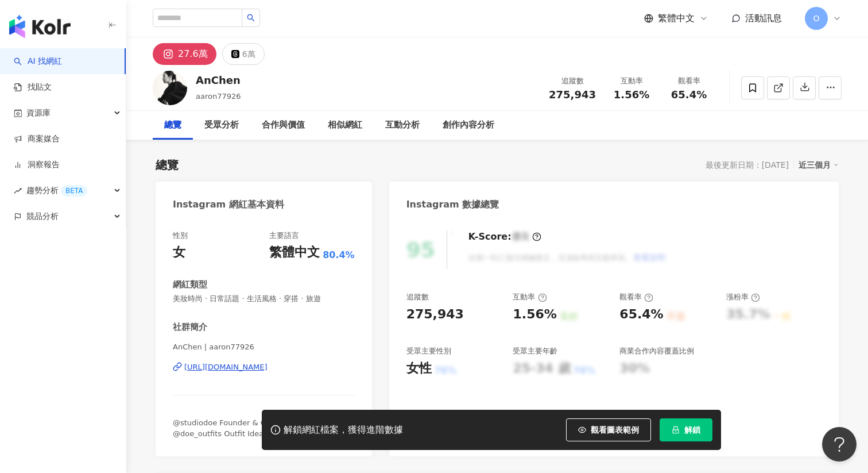 The image size is (868, 473). What do you see at coordinates (229, 204) in the screenshot?
I see `div: Instagram 網紅基本資料` at bounding box center [229, 204].